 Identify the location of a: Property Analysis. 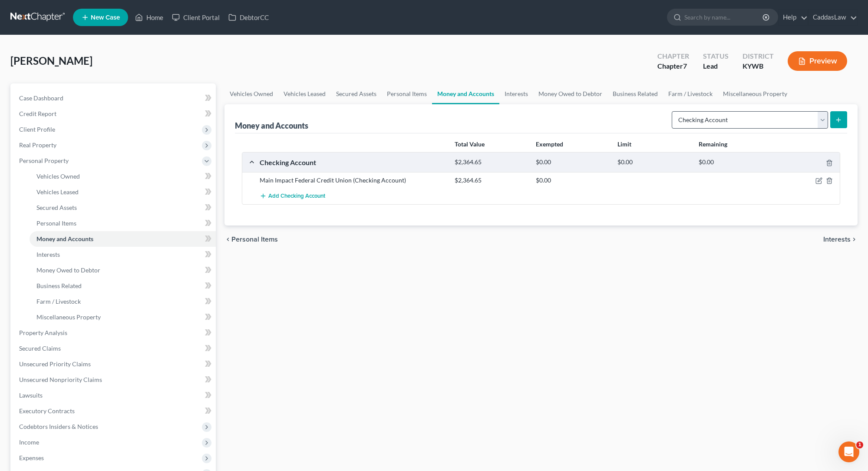
(113, 333).